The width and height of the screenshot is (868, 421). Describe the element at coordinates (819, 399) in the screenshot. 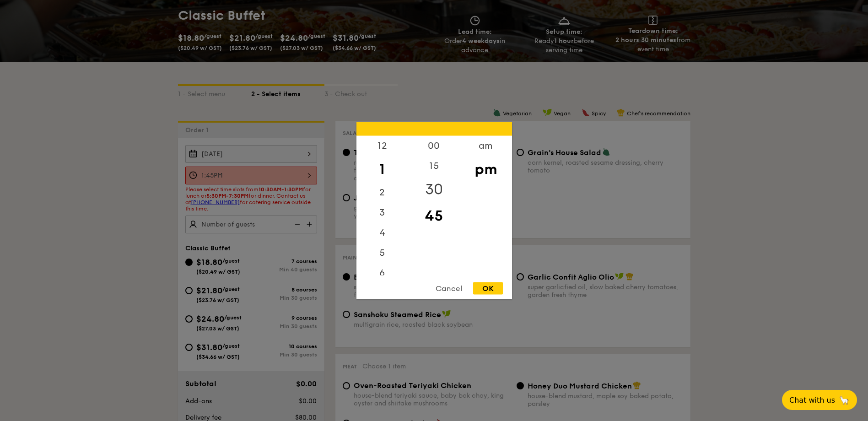

I see `button: Chat with us🦙` at that location.